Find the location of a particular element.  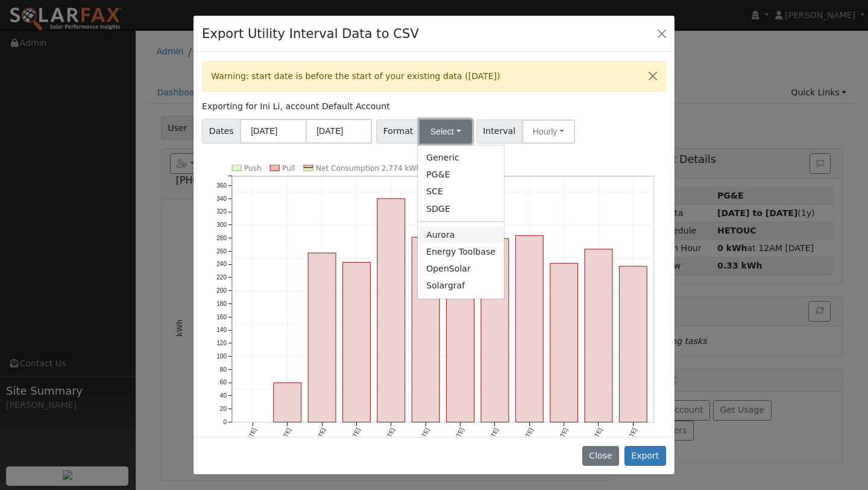

button: Select is located at coordinates (445, 132).